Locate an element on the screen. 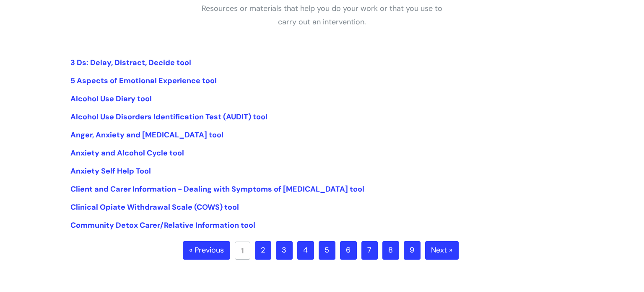 The height and width of the screenshot is (292, 644). a: 8 is located at coordinates (391, 251).